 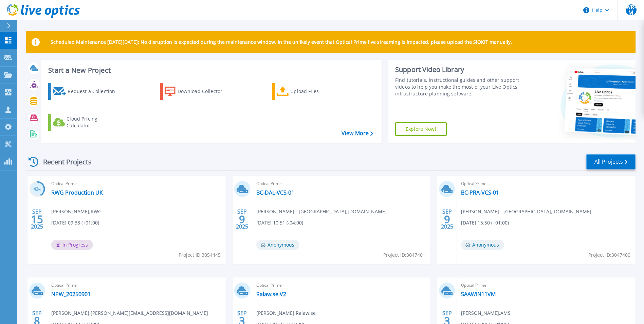 I want to click on span: WR-M, so click(x=631, y=10).